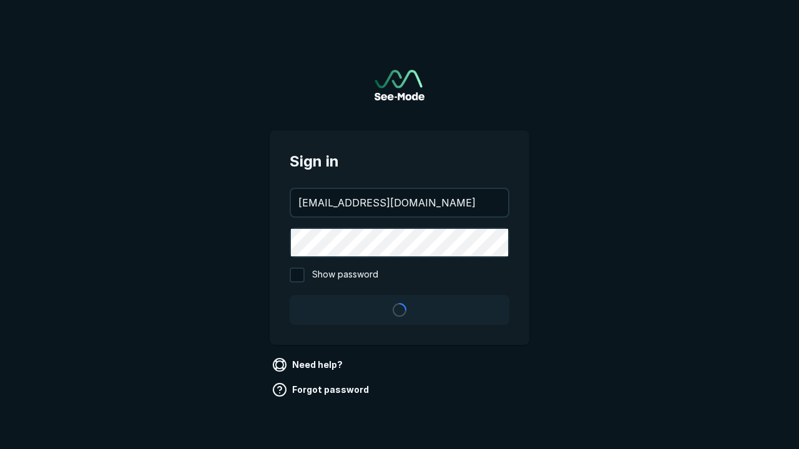 The height and width of the screenshot is (449, 799). What do you see at coordinates (399, 85) in the screenshot?
I see `a: Go to sign in` at bounding box center [399, 85].